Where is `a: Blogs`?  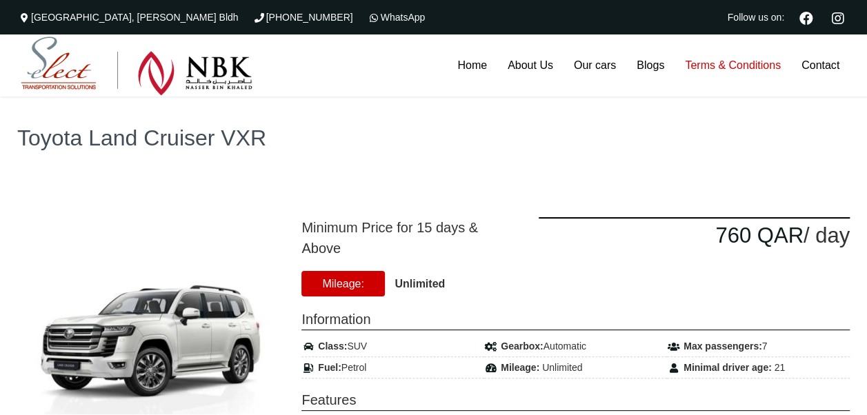
a: Blogs is located at coordinates (650, 66).